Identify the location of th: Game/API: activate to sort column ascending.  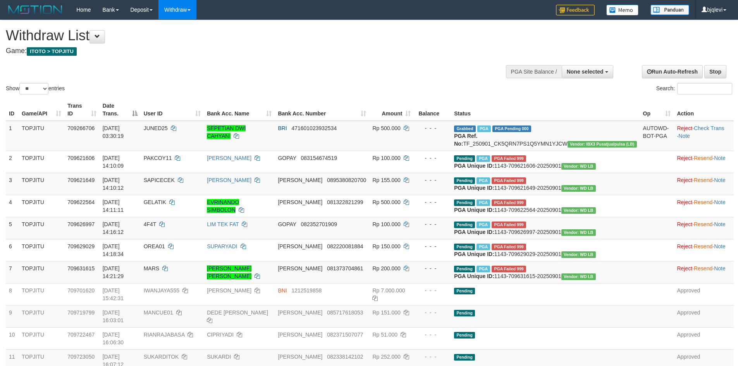
(41, 110).